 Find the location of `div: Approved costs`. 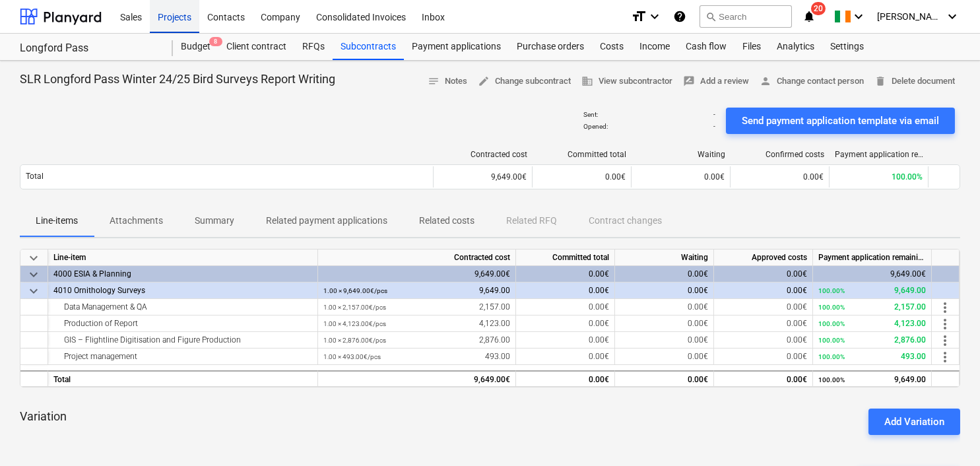

div: Approved costs is located at coordinates (763, 258).